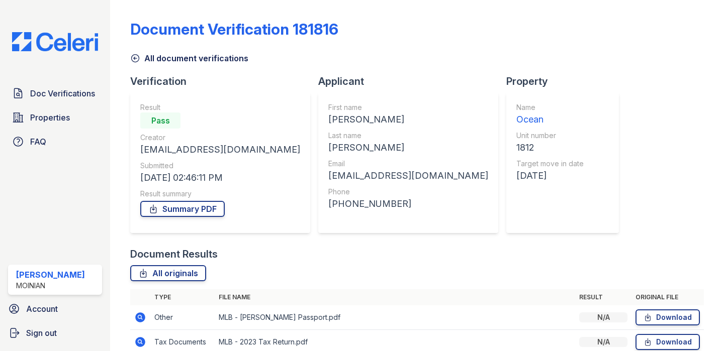 The width and height of the screenshot is (724, 351). I want to click on span: Doc Verifications, so click(62, 93).